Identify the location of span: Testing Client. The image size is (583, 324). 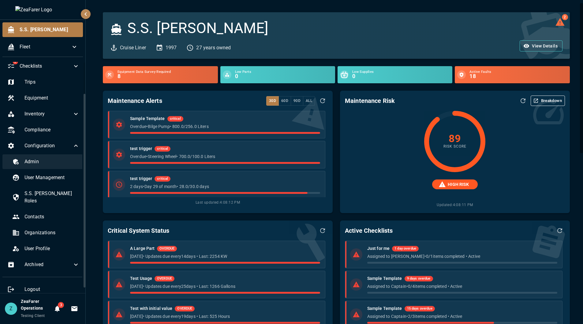
(33, 316).